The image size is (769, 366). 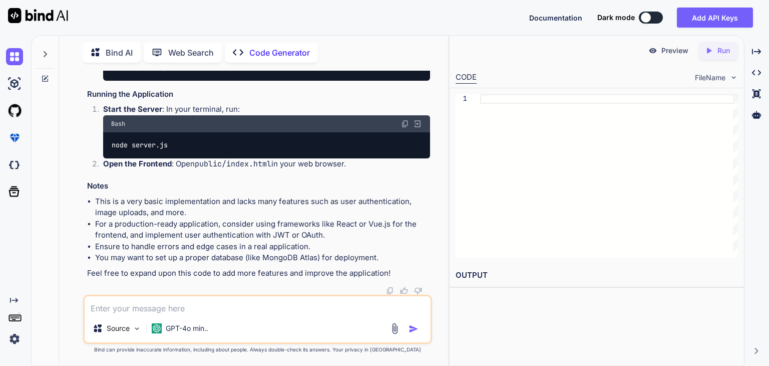 I want to click on p: : In your terminal, run:, so click(x=266, y=109).